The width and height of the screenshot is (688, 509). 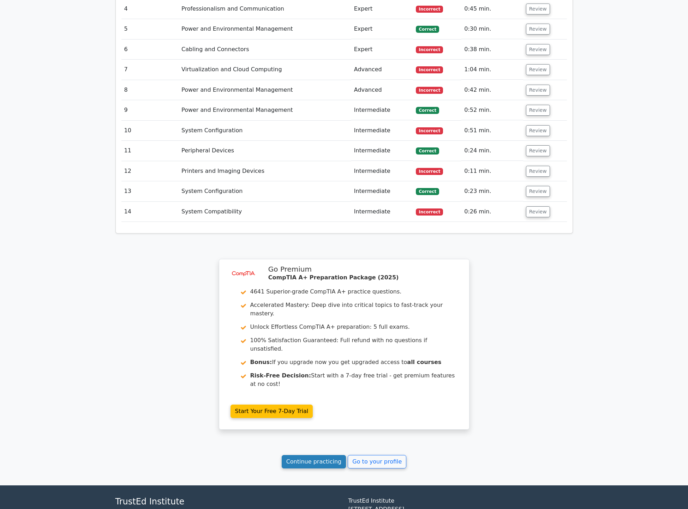 I want to click on td: Virtualization and Cloud Computing, so click(x=265, y=70).